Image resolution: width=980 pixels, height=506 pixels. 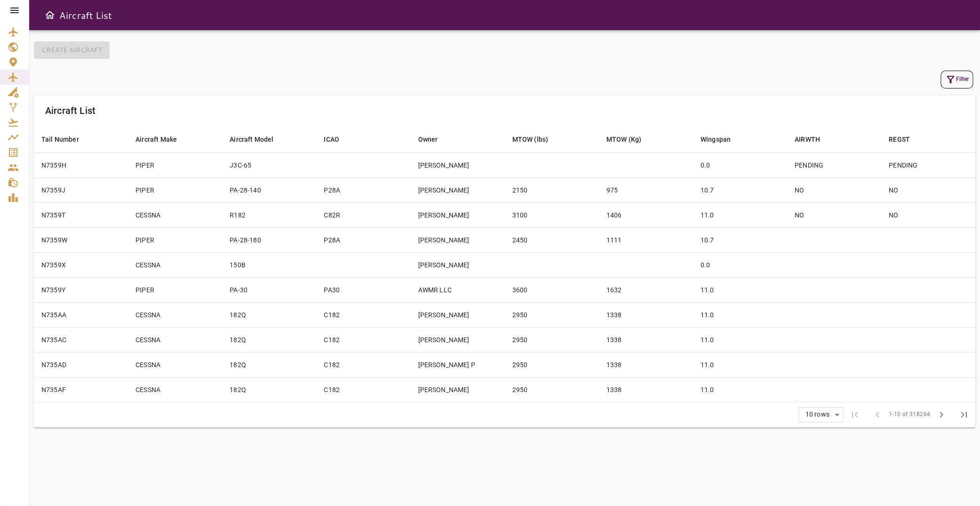 What do you see at coordinates (957, 79) in the screenshot?
I see `button: Filter` at bounding box center [957, 79].